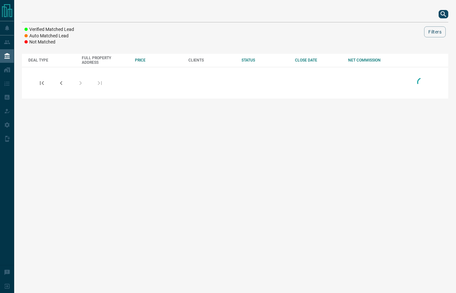  What do you see at coordinates (158, 60) in the screenshot?
I see `div: PRICE` at bounding box center [158, 60].